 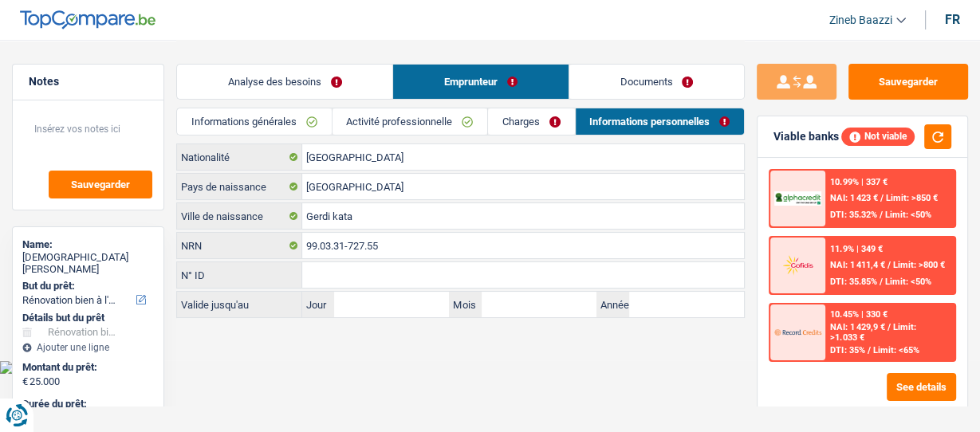 I want to click on span: NAI: 1 429,9 €, so click(x=857, y=327).